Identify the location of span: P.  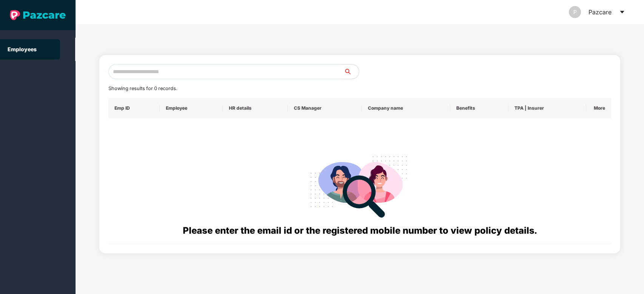
(575, 12).